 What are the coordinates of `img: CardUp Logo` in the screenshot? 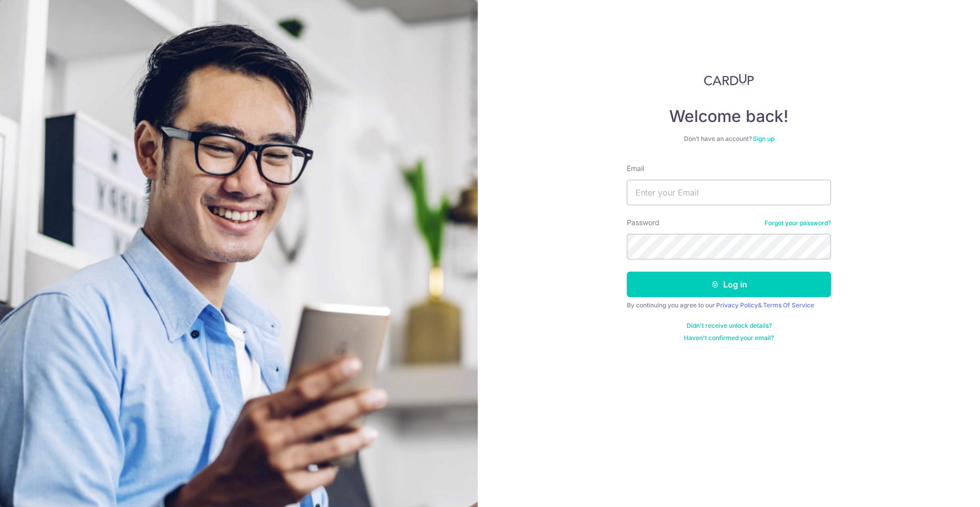 It's located at (729, 80).